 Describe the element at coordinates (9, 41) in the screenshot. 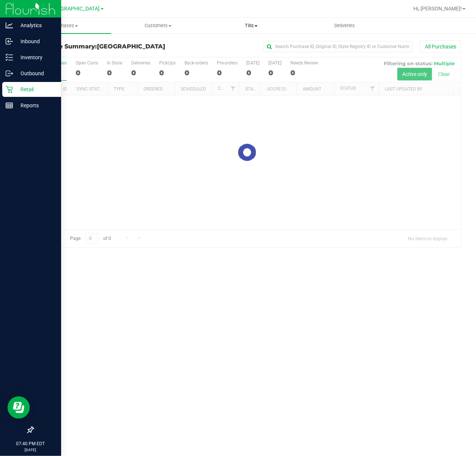

I see `inline-svg: Inbound` at that location.